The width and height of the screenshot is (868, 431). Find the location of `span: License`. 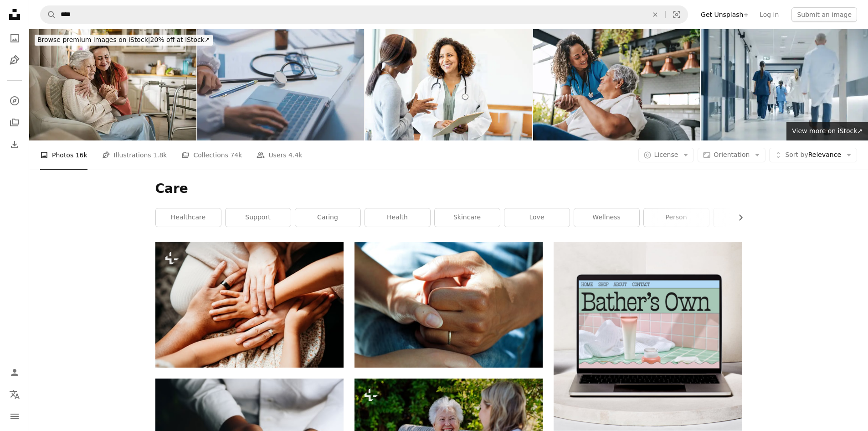

span: License is located at coordinates (667, 155).